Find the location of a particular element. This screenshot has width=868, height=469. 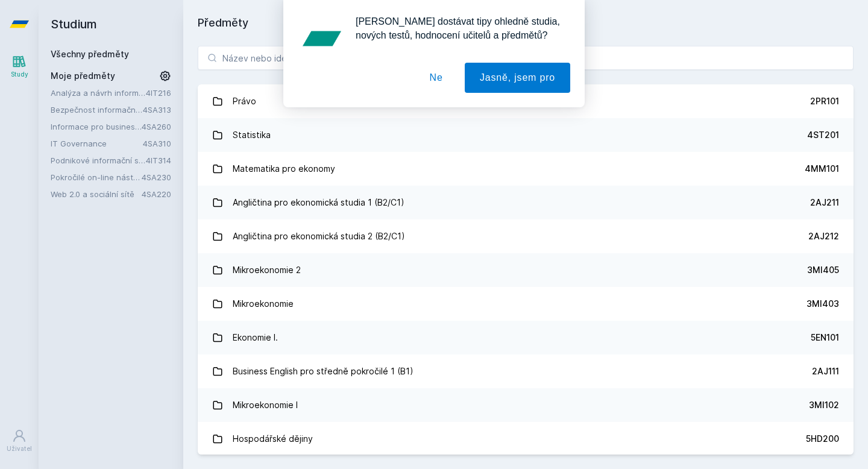

a: Ekonomie I. 5EN101 is located at coordinates (525, 337).